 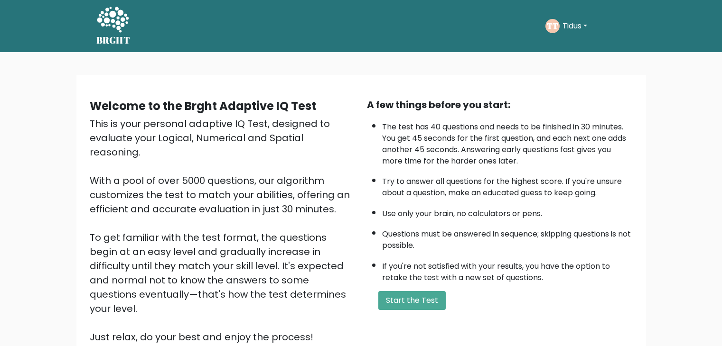 I want to click on button: Start the Test, so click(x=412, y=301).